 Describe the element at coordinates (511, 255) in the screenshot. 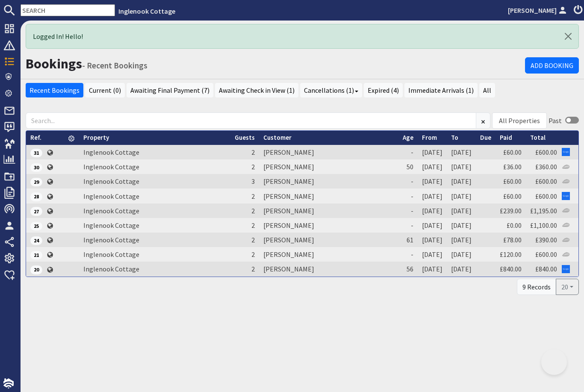

I see `a: £120.00` at that location.